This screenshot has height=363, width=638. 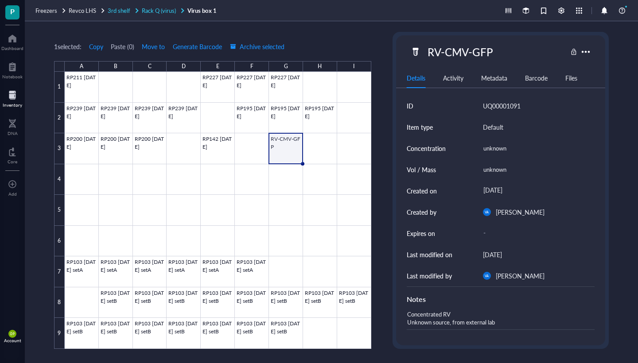 I want to click on div: Last modified on, so click(x=429, y=255).